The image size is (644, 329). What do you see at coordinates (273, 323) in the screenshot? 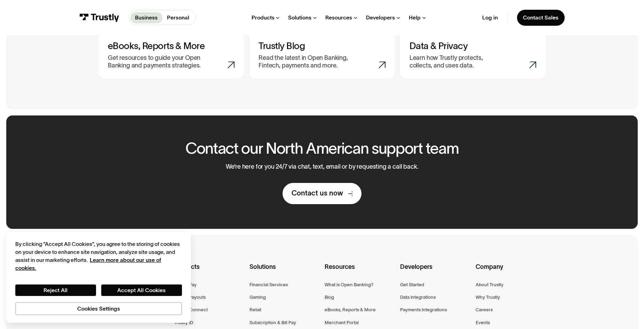
I see `div: Subscription & Bill Pay` at bounding box center [273, 323].